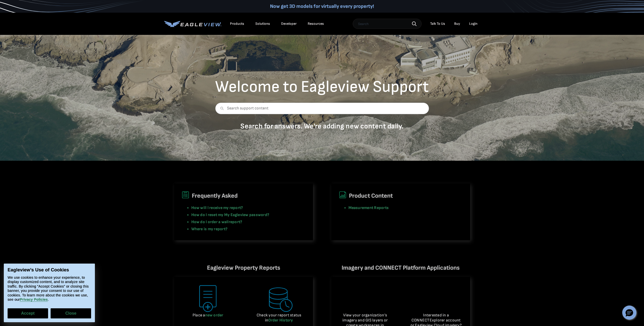 The width and height of the screenshot is (644, 326). What do you see at coordinates (28, 314) in the screenshot?
I see `button: Accept` at bounding box center [28, 314].